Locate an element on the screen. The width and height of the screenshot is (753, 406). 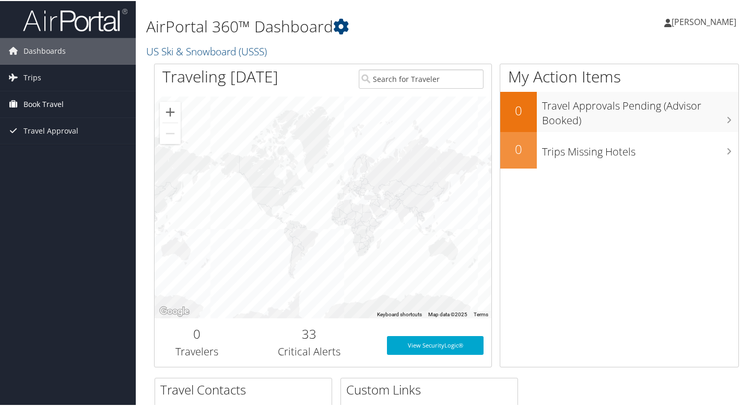
button: Zoom out is located at coordinates (170, 133).